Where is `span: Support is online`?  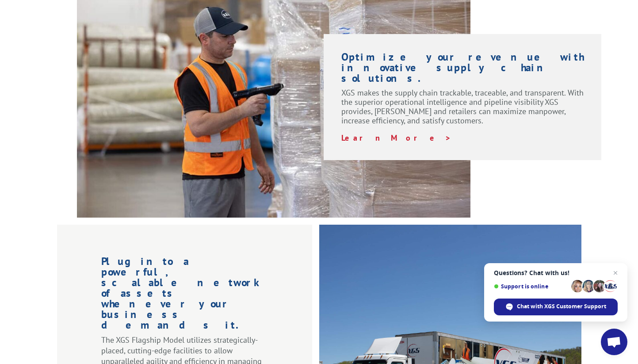 span: Support is online is located at coordinates (531, 286).